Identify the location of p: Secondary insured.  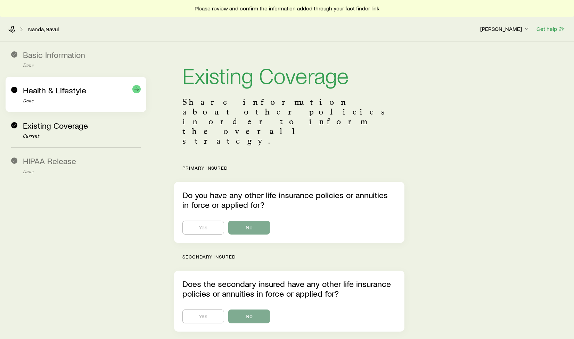
(293, 257).